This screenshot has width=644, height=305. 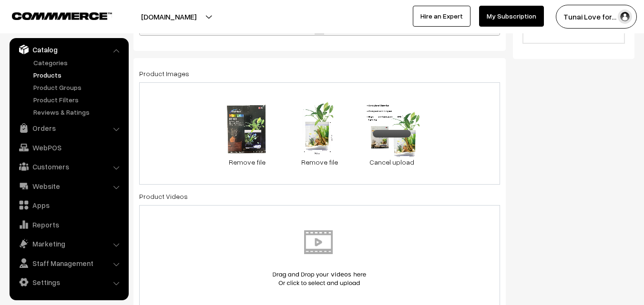 I want to click on a: Staff Management, so click(x=68, y=263).